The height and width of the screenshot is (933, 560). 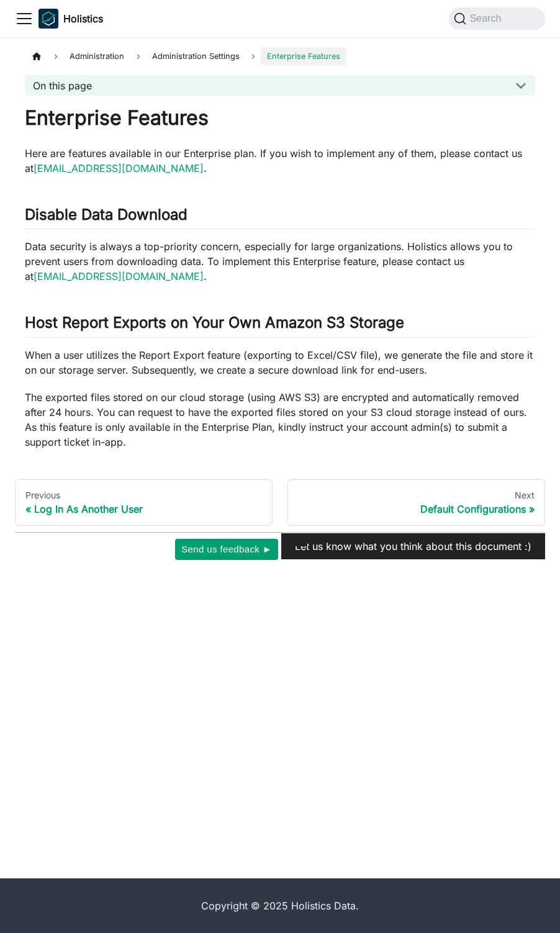 What do you see at coordinates (412, 546) in the screenshot?
I see `span: Let us know what you think about this document :)` at bounding box center [412, 546].